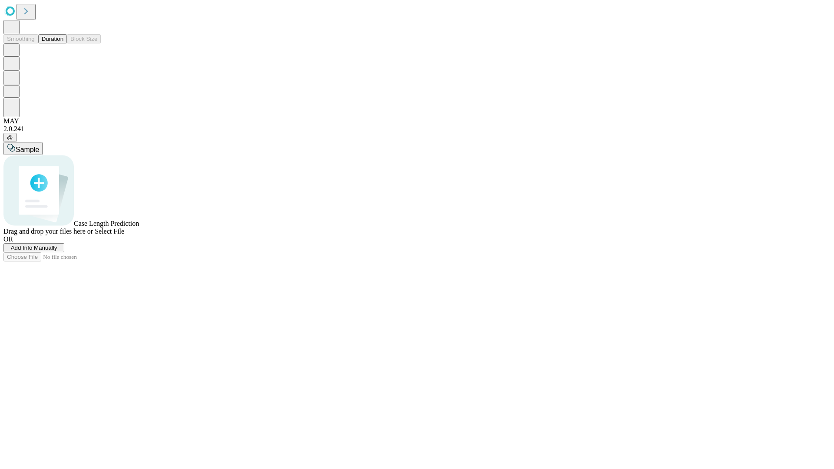 The width and height of the screenshot is (834, 469). What do you see at coordinates (417, 129) in the screenshot?
I see `div: 2.0.241` at bounding box center [417, 129].